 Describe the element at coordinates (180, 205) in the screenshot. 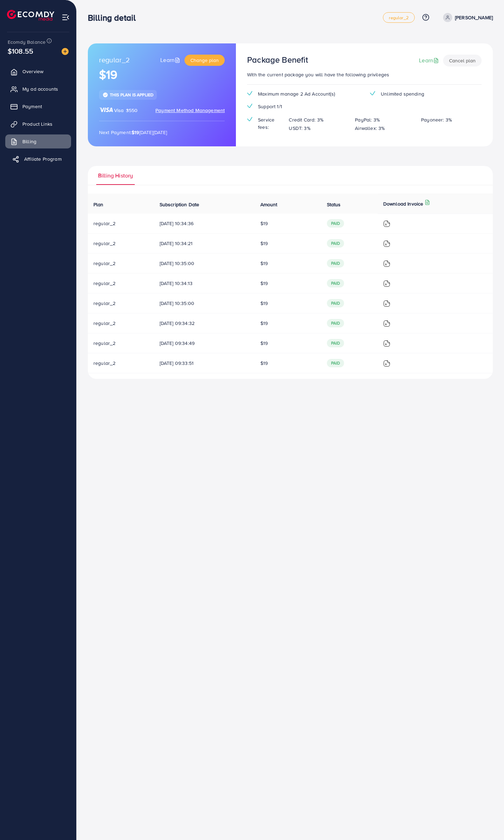

I see `span: Subscription Date` at that location.